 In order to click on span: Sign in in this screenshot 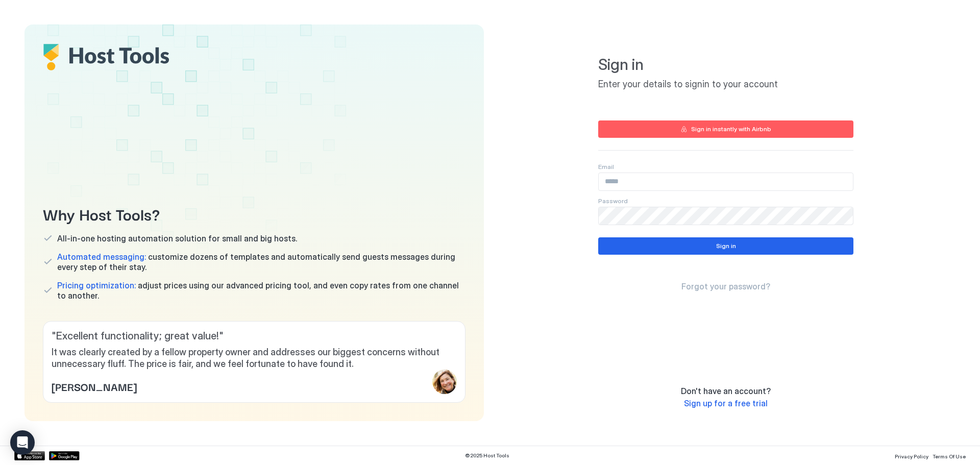, I will do `click(726, 65)`.